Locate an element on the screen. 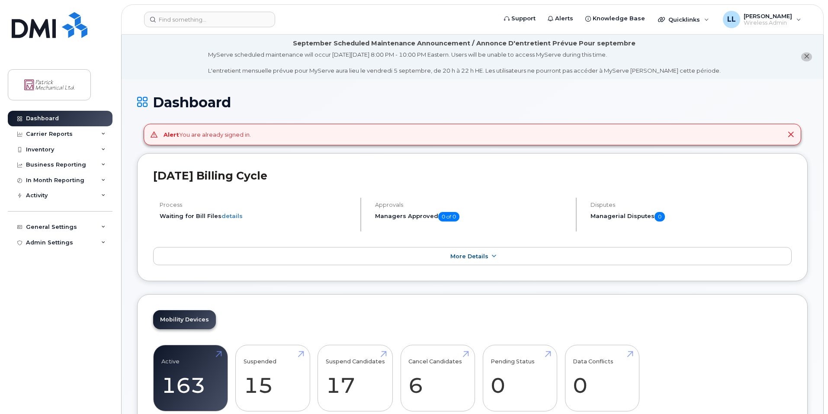 This screenshot has height=414, width=828. a: details is located at coordinates (232, 216).